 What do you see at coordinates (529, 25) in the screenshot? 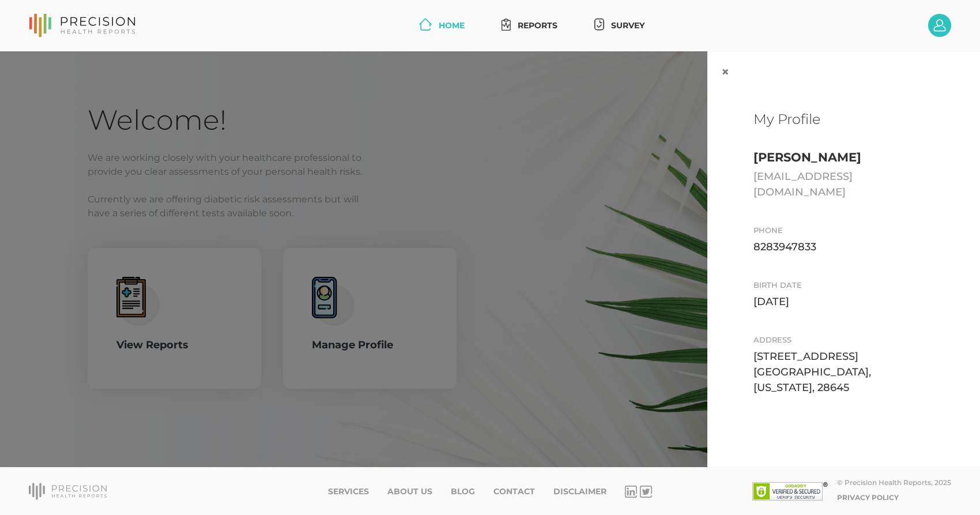
I see `a: Reports` at bounding box center [529, 25].